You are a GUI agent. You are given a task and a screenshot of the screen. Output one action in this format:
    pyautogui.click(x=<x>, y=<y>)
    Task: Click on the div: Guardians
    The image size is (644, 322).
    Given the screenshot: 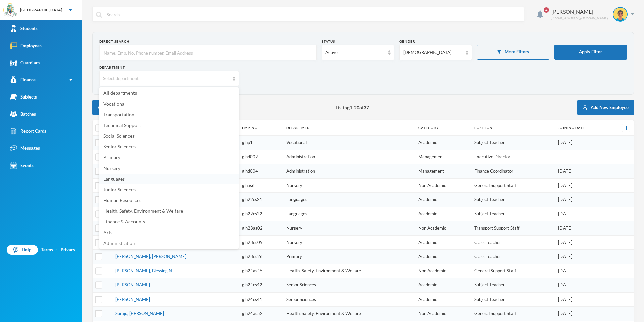 What is the action you would take?
    pyautogui.click(x=25, y=63)
    